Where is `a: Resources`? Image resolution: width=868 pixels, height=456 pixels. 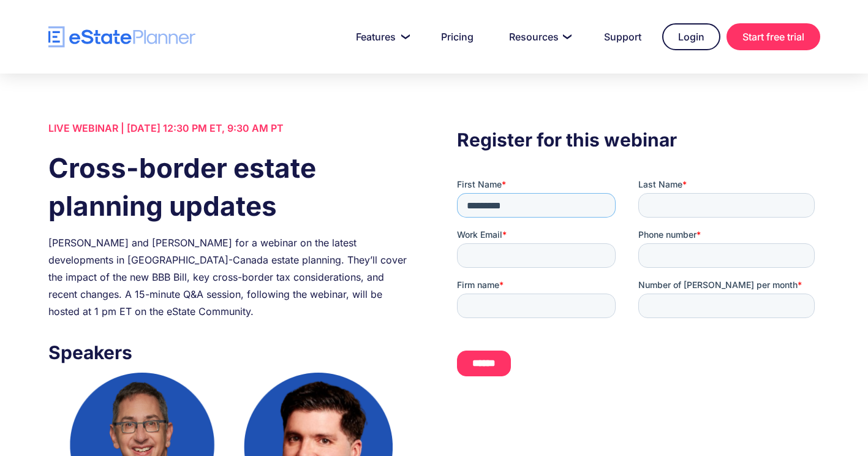
a: Resources is located at coordinates (538, 37).